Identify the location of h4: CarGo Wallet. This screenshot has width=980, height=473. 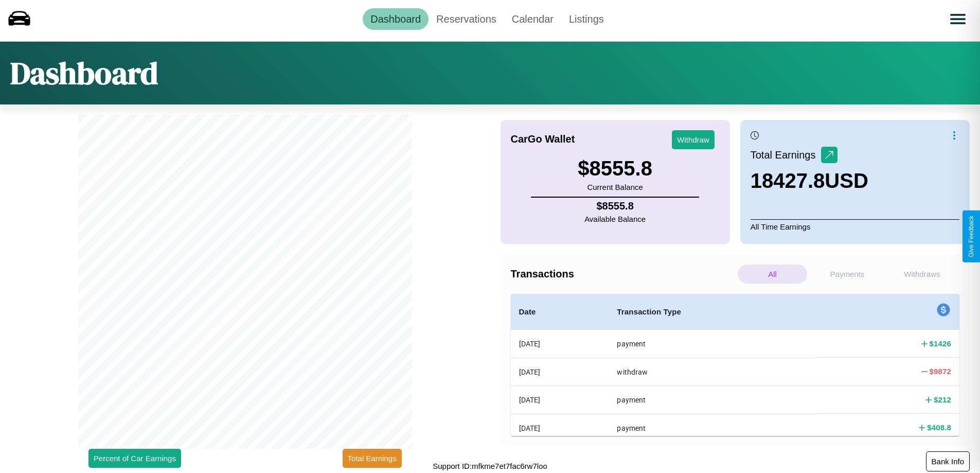
(543, 139).